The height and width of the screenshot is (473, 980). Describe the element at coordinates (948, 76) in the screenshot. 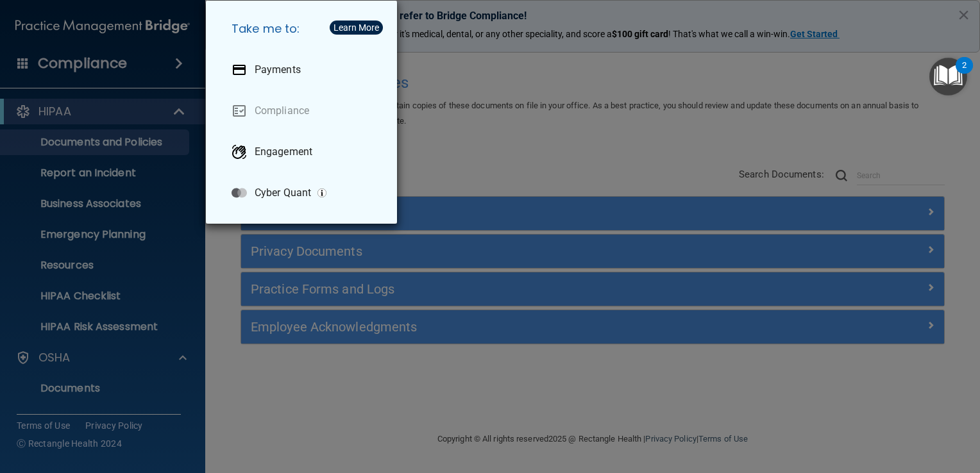

I see `button: Open Resource Center, 2 new notifications` at that location.